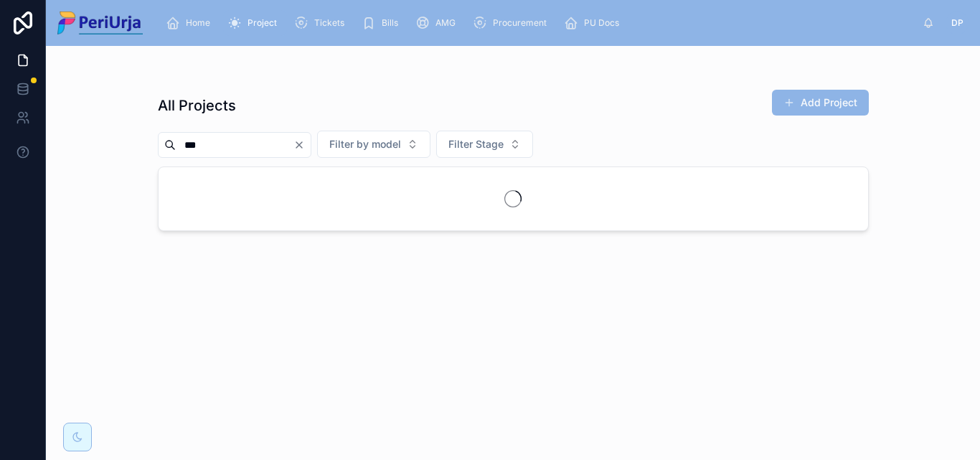  I want to click on a: Home, so click(191, 23).